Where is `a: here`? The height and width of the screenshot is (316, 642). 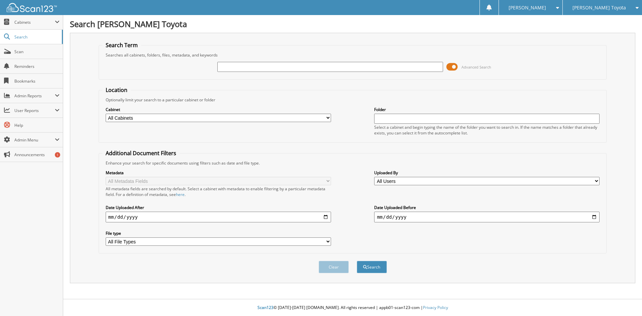 a: here is located at coordinates (180, 194).